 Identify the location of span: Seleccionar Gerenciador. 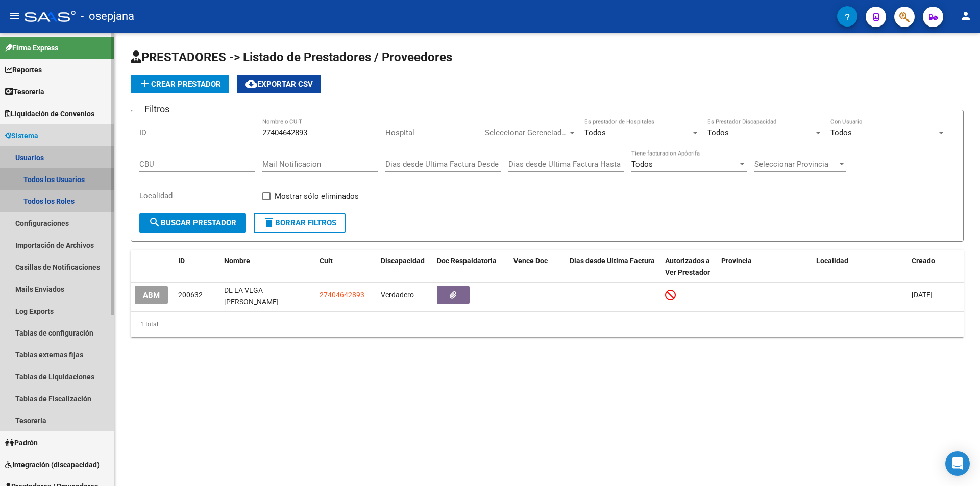
(526, 133).